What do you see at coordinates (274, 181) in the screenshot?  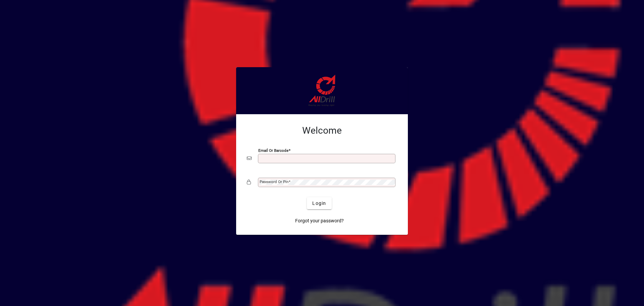 I see `mat-label: Password or Pin` at bounding box center [274, 181].